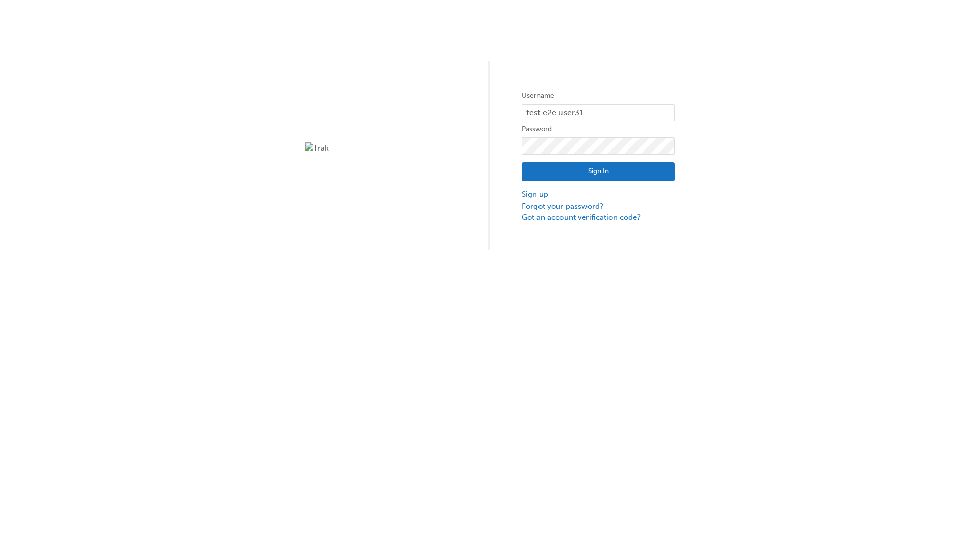 This screenshot has height=551, width=980. I want to click on img: Trak, so click(381, 148).